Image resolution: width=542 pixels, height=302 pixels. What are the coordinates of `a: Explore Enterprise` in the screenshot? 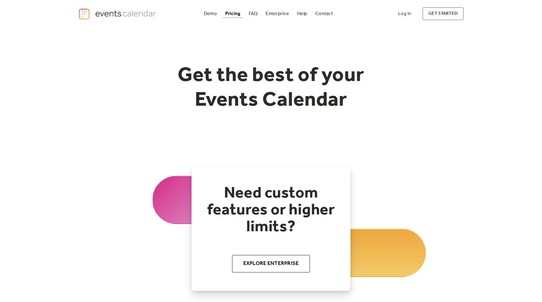 It's located at (271, 264).